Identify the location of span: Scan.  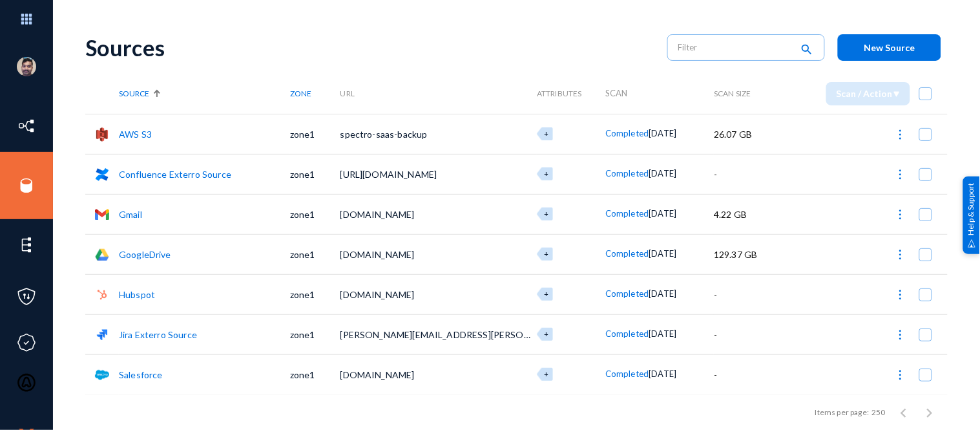
(616, 93).